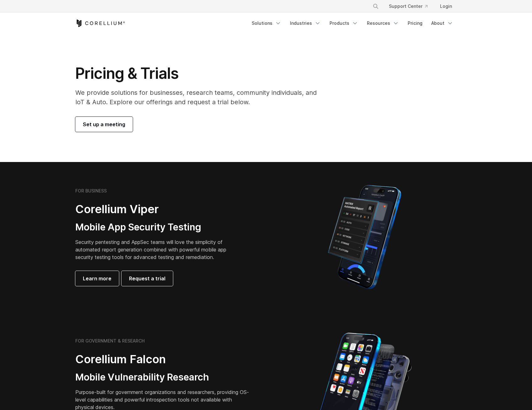 This screenshot has width=532, height=410. I want to click on button: Search, so click(376, 6).